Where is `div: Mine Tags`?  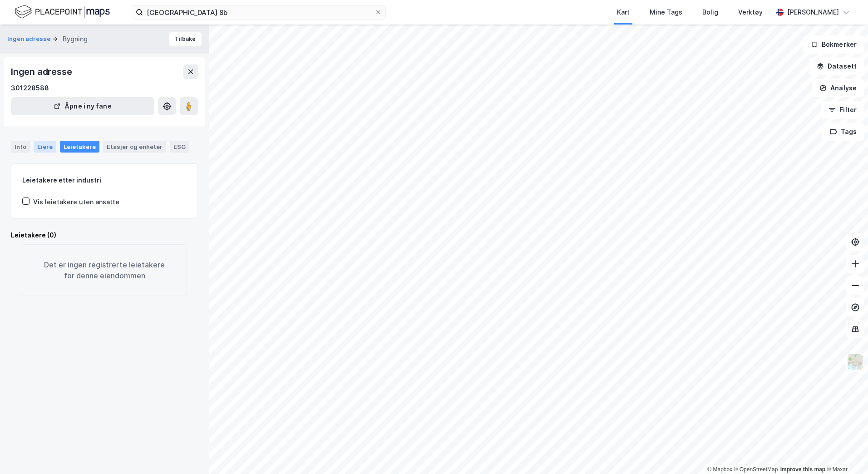
div: Mine Tags is located at coordinates (666, 12).